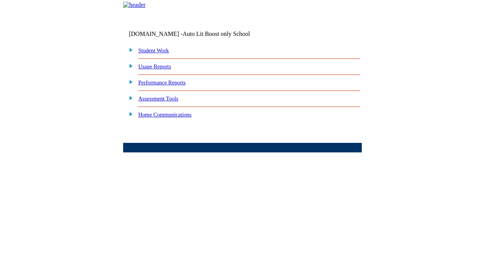 The height and width of the screenshot is (275, 488). Describe the element at coordinates (158, 98) in the screenshot. I see `a: Assessment Tools` at that location.